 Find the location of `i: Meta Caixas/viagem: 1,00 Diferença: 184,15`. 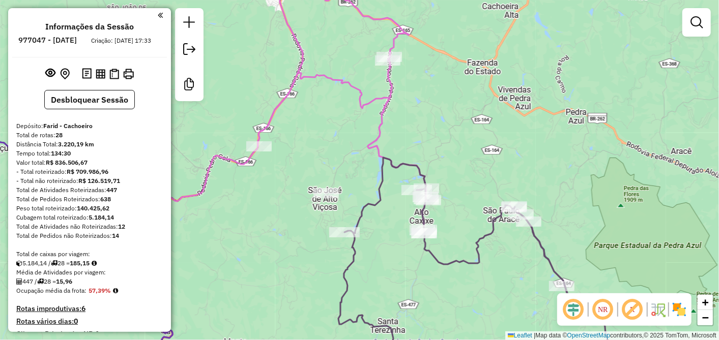

i: Meta Caixas/viagem: 1,00 Diferença: 184,15 is located at coordinates (94, 263).